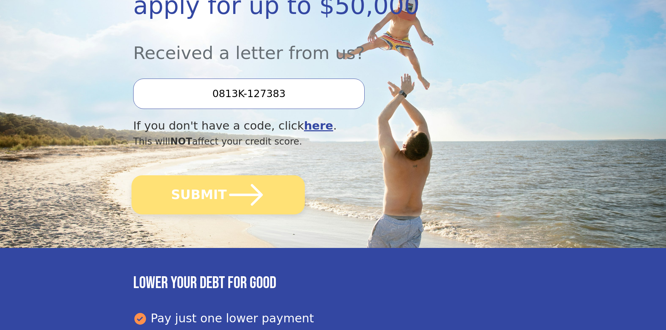 This screenshot has height=330, width=666. I want to click on div: If you don't have a code, click ., so click(303, 126).